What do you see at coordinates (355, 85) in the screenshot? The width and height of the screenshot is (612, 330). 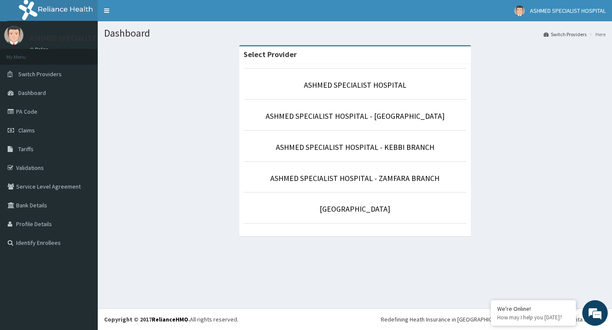 I see `a: ASHMED SPECIALIST HOSPITAL` at bounding box center [355, 85].